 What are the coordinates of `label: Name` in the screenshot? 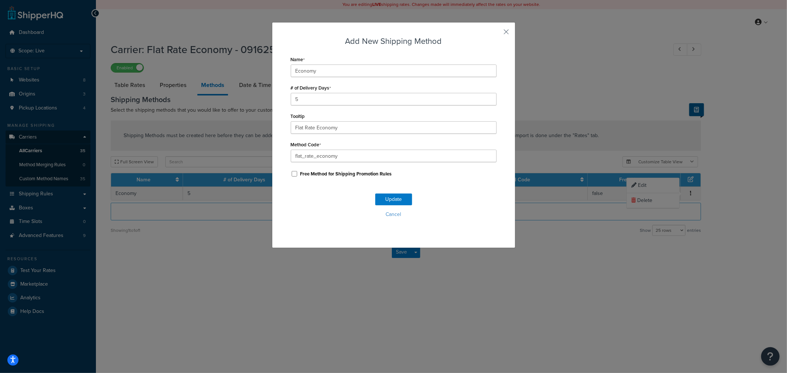 It's located at (298, 60).